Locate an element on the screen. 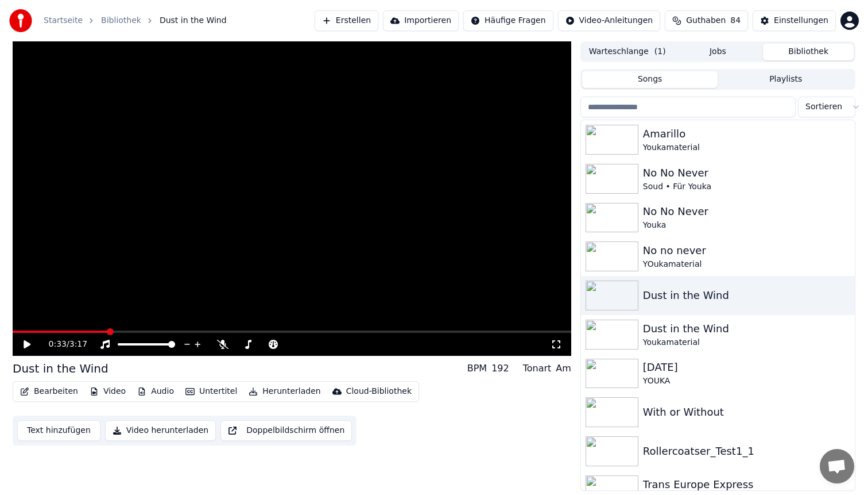  span: 0:33 is located at coordinates (57, 344).